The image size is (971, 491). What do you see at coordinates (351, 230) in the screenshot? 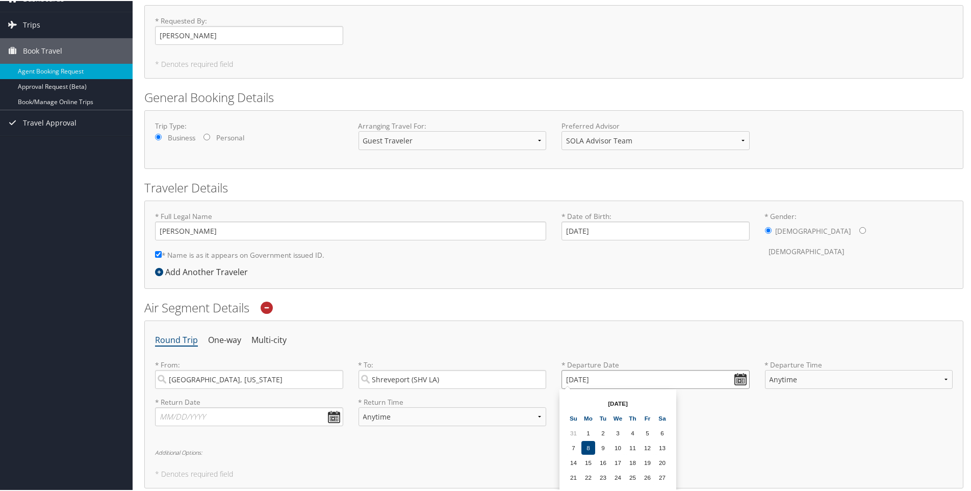
I see `input: * Full Legal Name` at bounding box center [351, 230].